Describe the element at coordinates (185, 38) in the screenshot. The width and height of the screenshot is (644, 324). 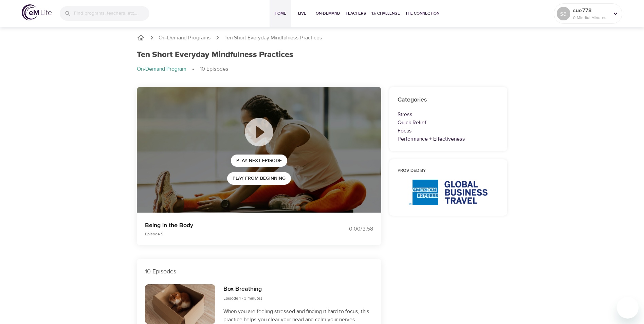
I see `a: On-Demand Programs` at that location.